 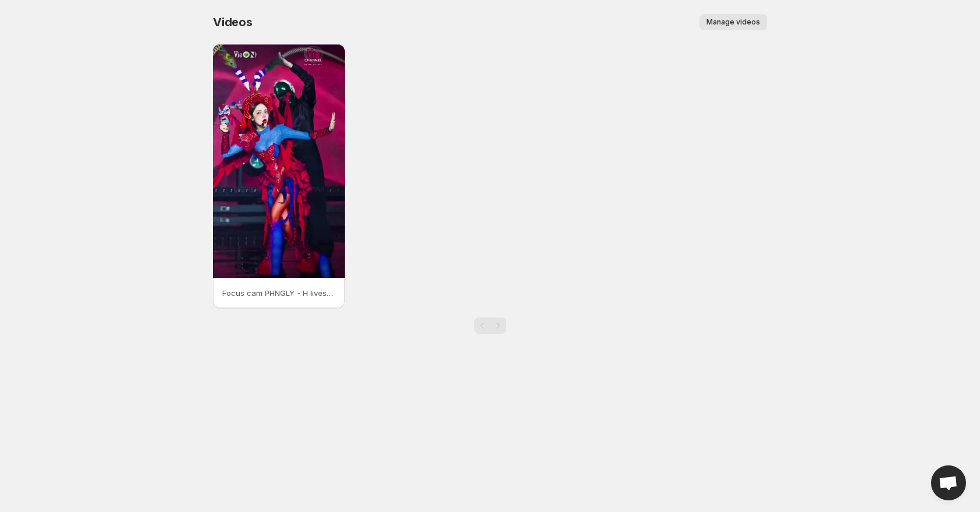 I want to click on a: Open chat, so click(x=949, y=483).